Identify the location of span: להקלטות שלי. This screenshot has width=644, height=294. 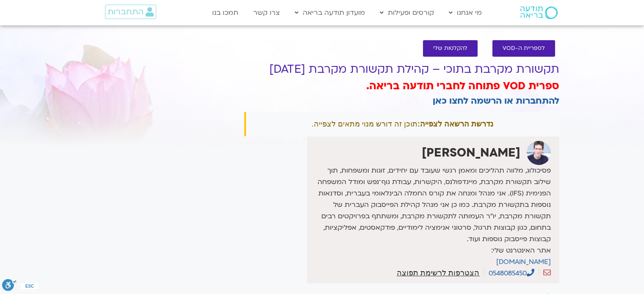
(450, 48).